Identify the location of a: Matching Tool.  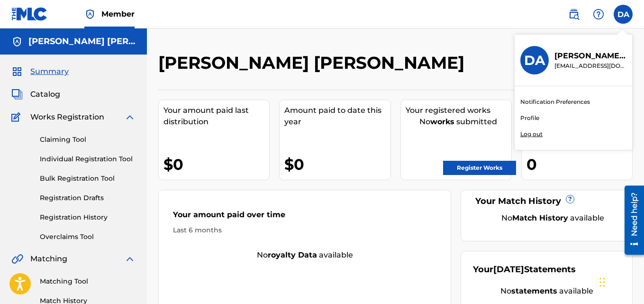
(88, 281).